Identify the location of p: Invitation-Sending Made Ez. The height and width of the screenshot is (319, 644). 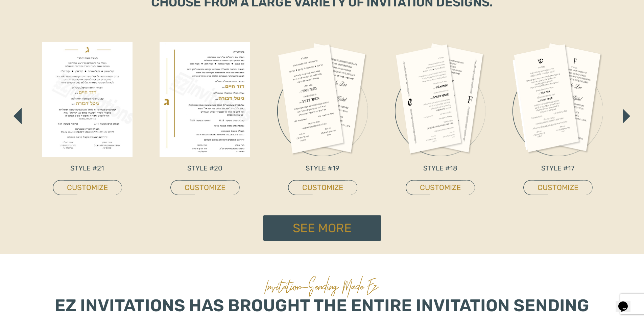
(322, 285).